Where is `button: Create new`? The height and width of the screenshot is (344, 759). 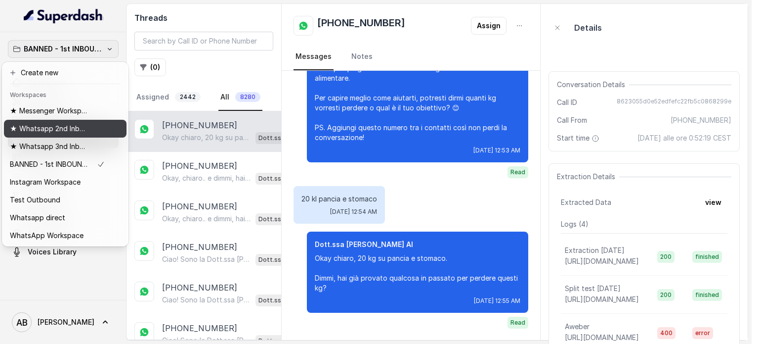 button: Create new is located at coordinates (65, 73).